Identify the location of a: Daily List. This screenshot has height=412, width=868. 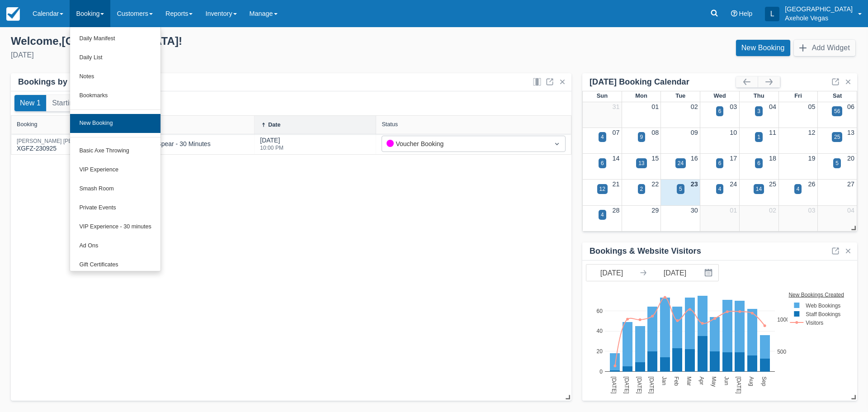
(115, 58).